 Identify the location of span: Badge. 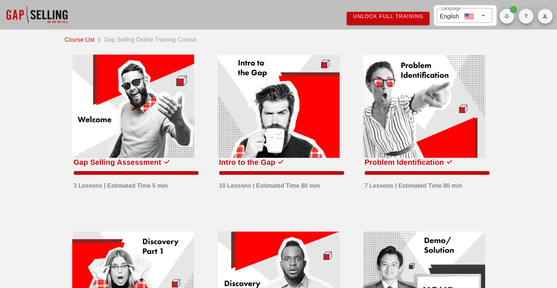
(514, 10).